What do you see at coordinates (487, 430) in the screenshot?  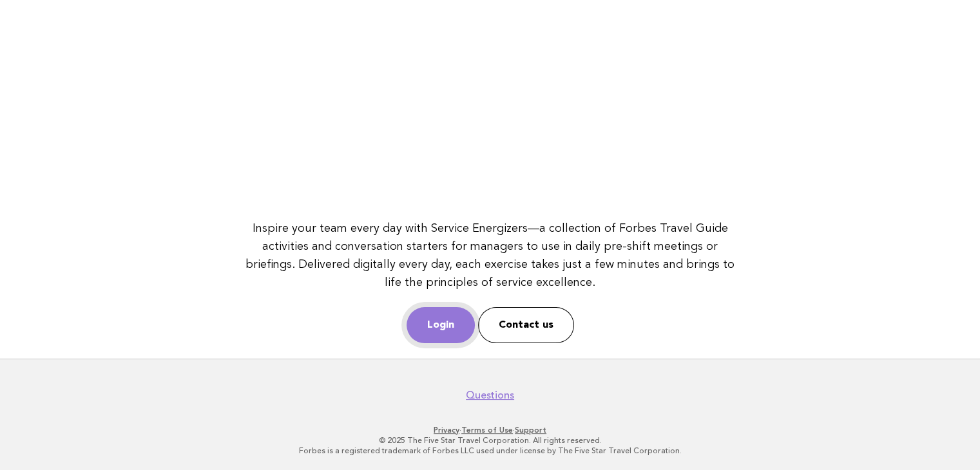 I see `a: Terms of Use` at bounding box center [487, 430].